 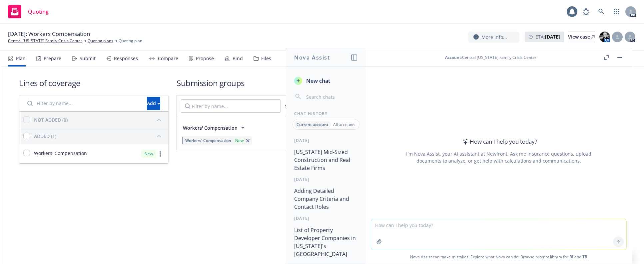 I want to click on span: Show archived, so click(x=301, y=106).